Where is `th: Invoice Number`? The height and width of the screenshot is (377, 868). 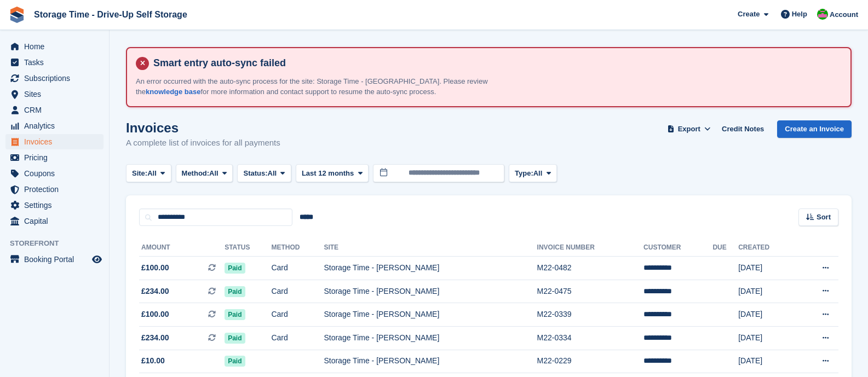
th: Invoice Number is located at coordinates (590, 248).